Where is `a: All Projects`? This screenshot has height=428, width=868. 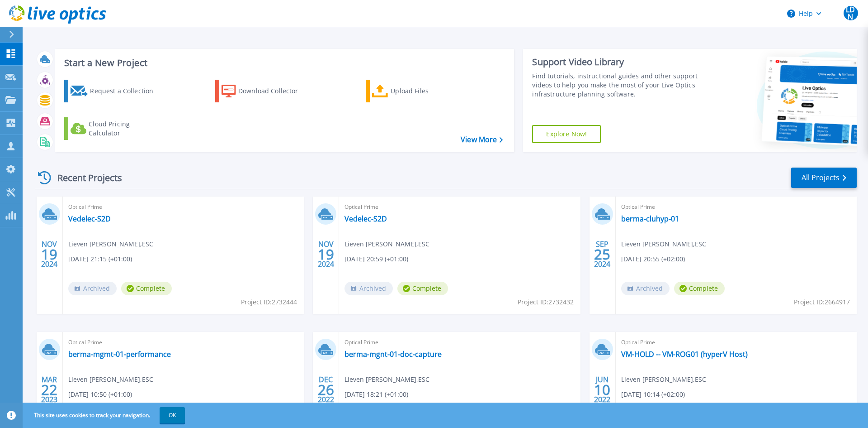 a: All Projects is located at coordinates (824, 178).